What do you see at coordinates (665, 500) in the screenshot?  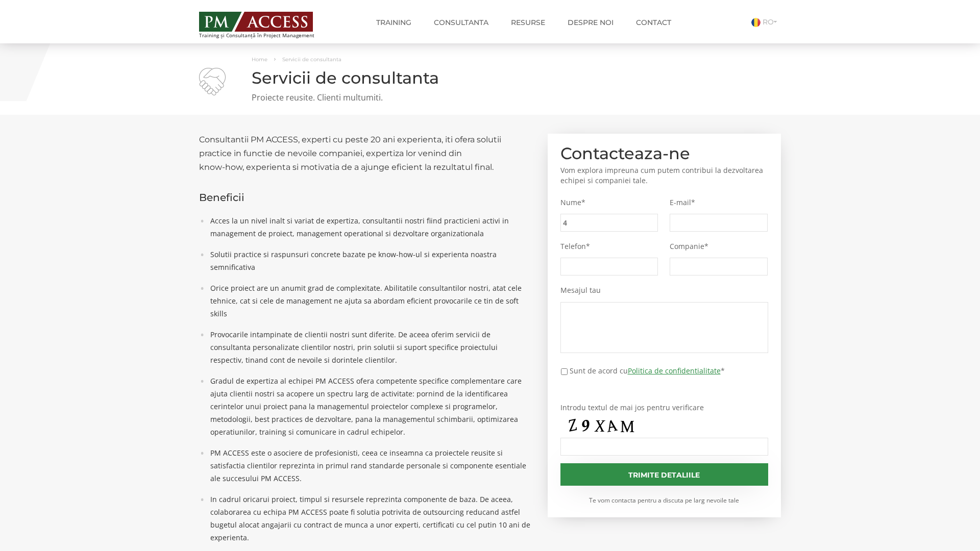 I see `small: Te vom contacta pentru a discuta pe larg nevoile tale` at bounding box center [665, 500].